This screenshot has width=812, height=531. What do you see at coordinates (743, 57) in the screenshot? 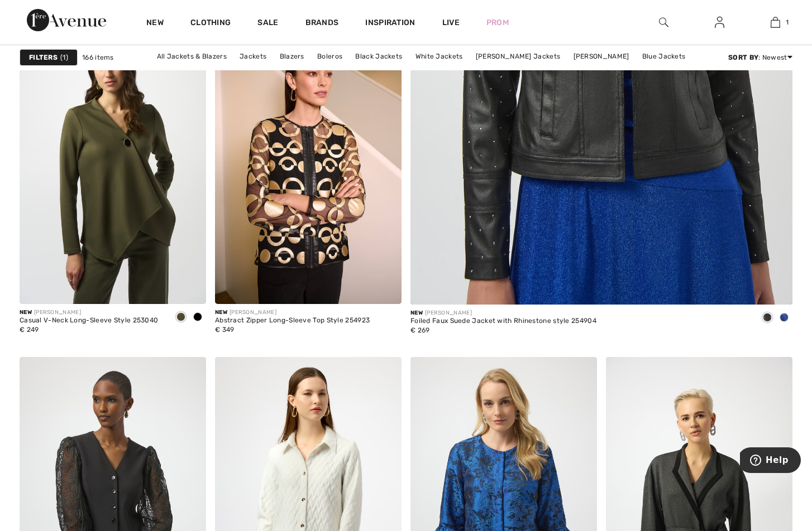
I see `strong: Sort By` at bounding box center [743, 57].